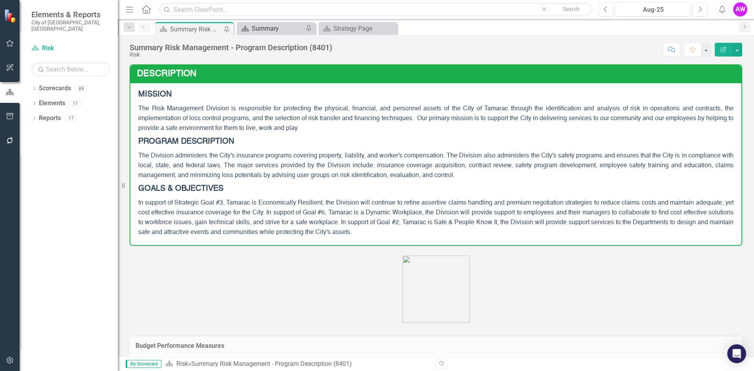 Image resolution: width=754 pixels, height=371 pixels. What do you see at coordinates (436, 346) in the screenshot?
I see `h3: Budget Performance Measures` at bounding box center [436, 346].